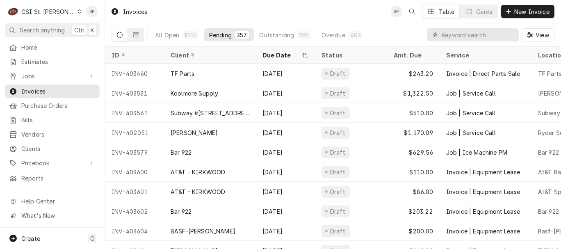  What do you see at coordinates (413, 231) in the screenshot?
I see `div: $200.00` at bounding box center [413, 231].